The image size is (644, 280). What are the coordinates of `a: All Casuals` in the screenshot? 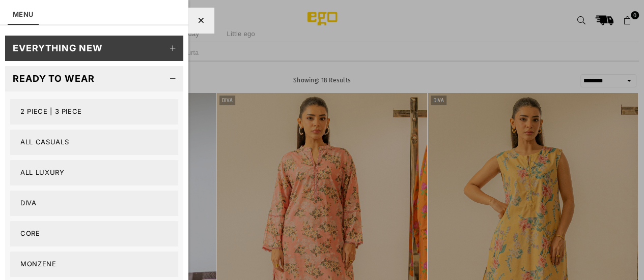 It's located at (94, 142).